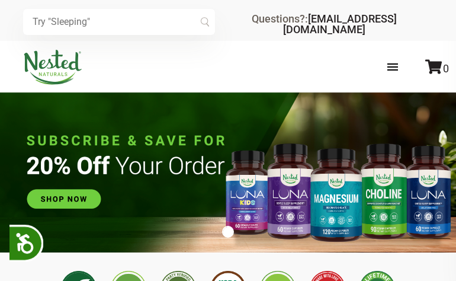 This screenshot has height=281, width=456. I want to click on span: 0, so click(446, 68).